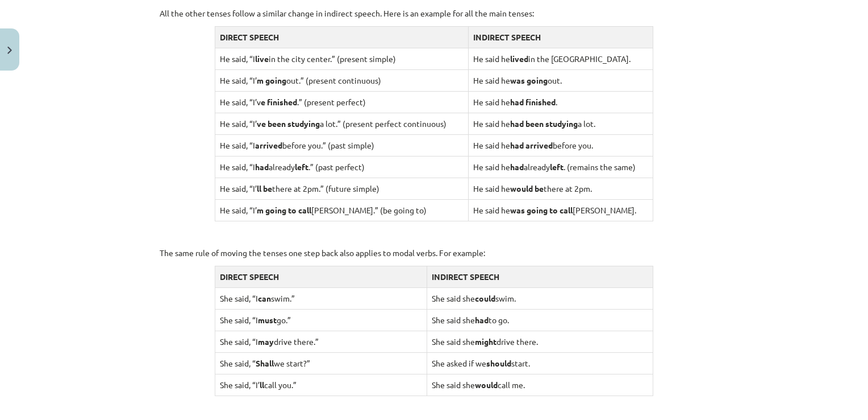 The image size is (868, 420). Describe the element at coordinates (533, 102) in the screenshot. I see `strong: had finished` at that location.